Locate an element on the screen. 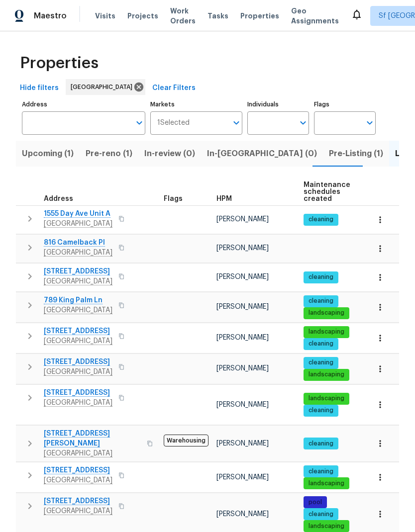 The height and width of the screenshot is (532, 415). span: Clear Filters is located at coordinates (174, 88).